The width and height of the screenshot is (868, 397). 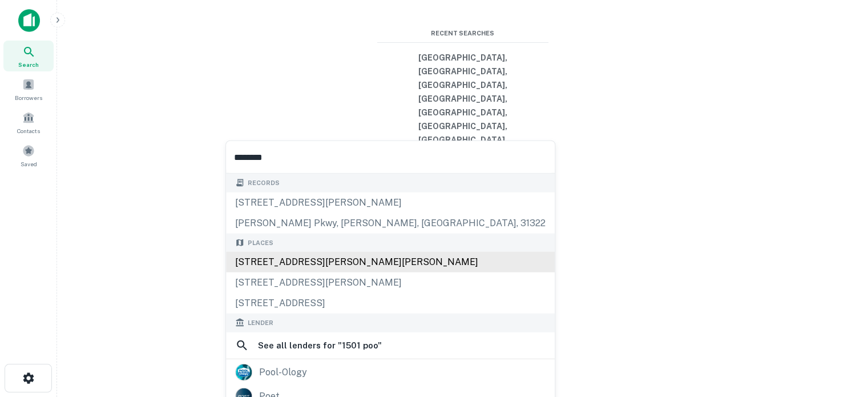 What do you see at coordinates (244, 372) in the screenshot?
I see `img: picture` at bounding box center [244, 372].